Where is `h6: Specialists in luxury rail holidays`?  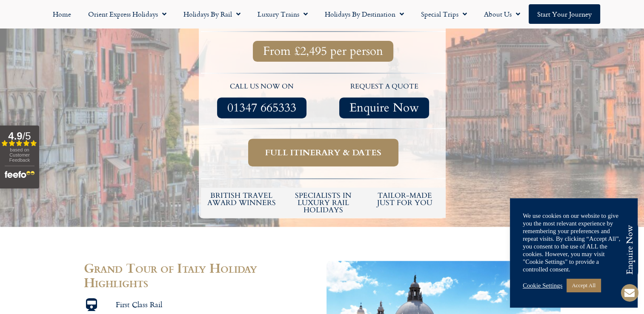
h6: Specialists in luxury rail holidays is located at coordinates (323, 203).